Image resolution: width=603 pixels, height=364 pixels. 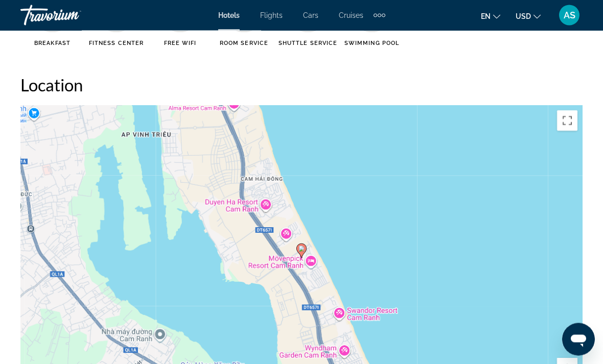 What do you see at coordinates (180, 43) in the screenshot?
I see `span: Free WiFi` at bounding box center [180, 43].